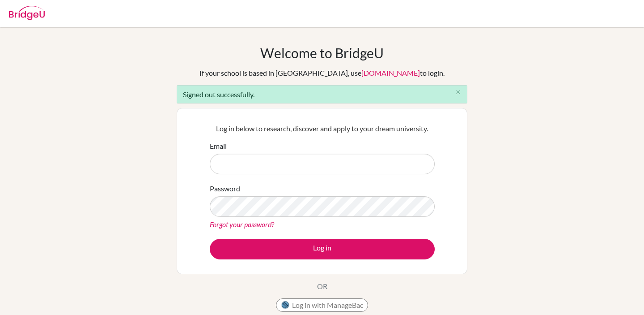  Describe the element at coordinates (242, 224) in the screenshot. I see `a: Forgot your password?` at that location.